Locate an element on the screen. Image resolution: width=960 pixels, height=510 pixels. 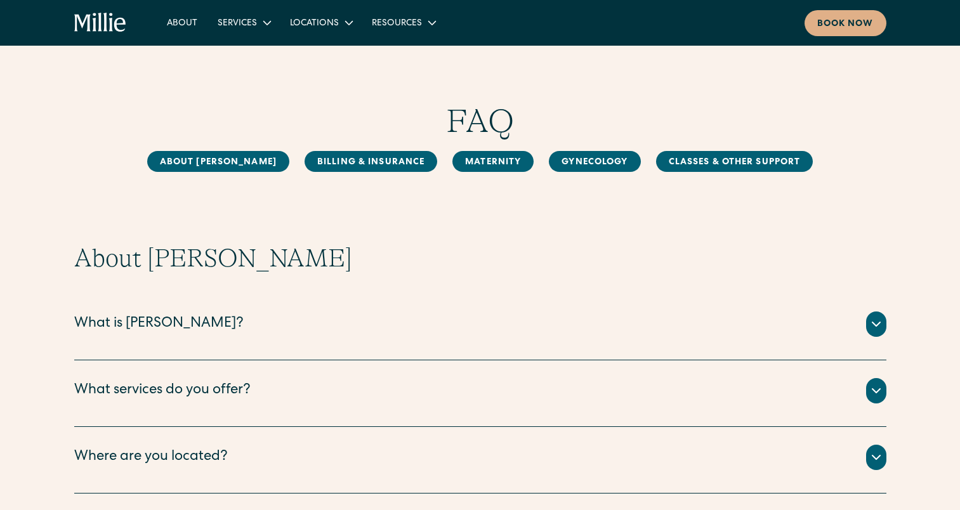
a: Book now is located at coordinates (846, 23).